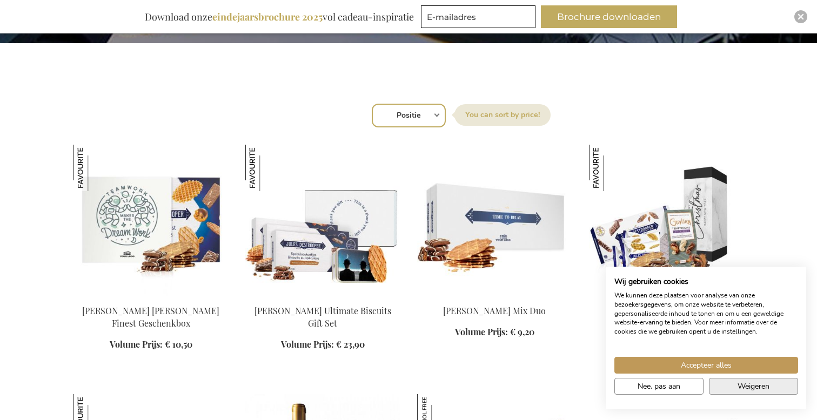 The width and height of the screenshot is (817, 420). What do you see at coordinates (753, 386) in the screenshot?
I see `span: Weigeren` at bounding box center [753, 386].